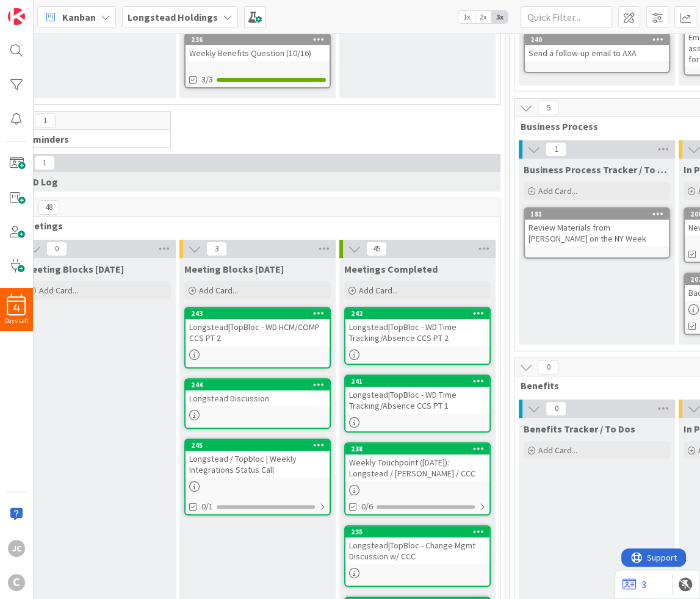 Image resolution: width=700 pixels, height=599 pixels. I want to click on span: Support, so click(41, 9).